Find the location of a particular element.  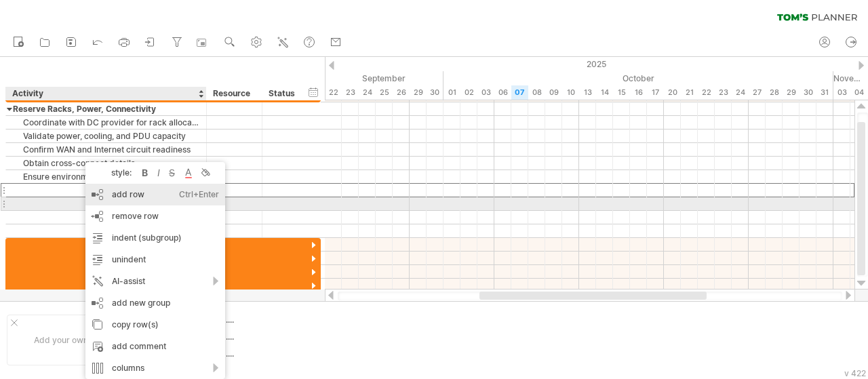

div: Friday, 10 October 2025 is located at coordinates (570, 92).